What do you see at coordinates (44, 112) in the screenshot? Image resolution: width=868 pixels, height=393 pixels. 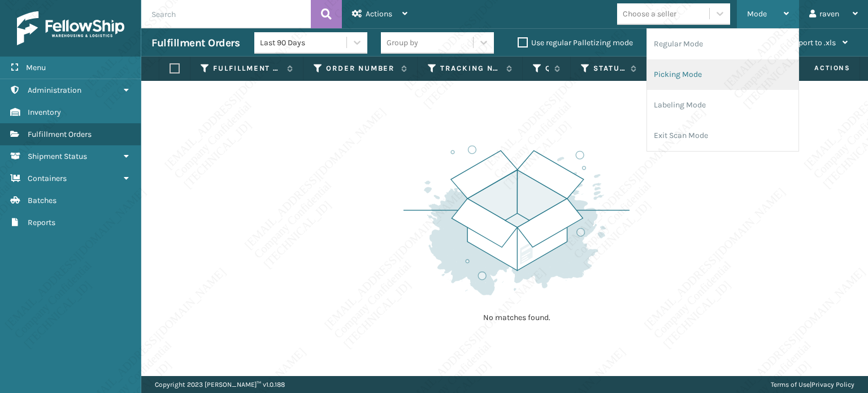 I see `span: Inventory` at bounding box center [44, 112].